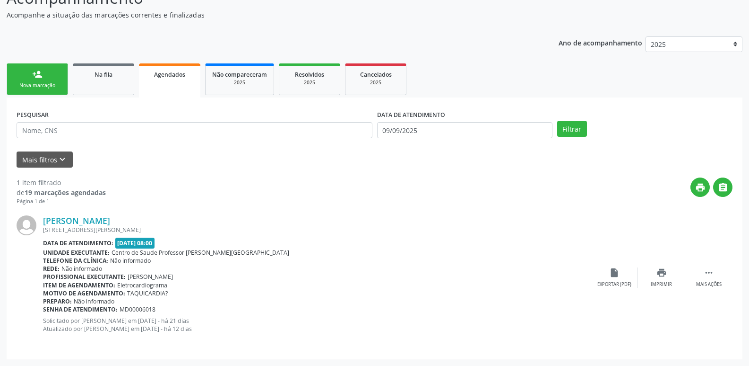 This screenshot has height=366, width=749. Describe the element at coordinates (170, 74) in the screenshot. I see `span: Agendados` at that location.